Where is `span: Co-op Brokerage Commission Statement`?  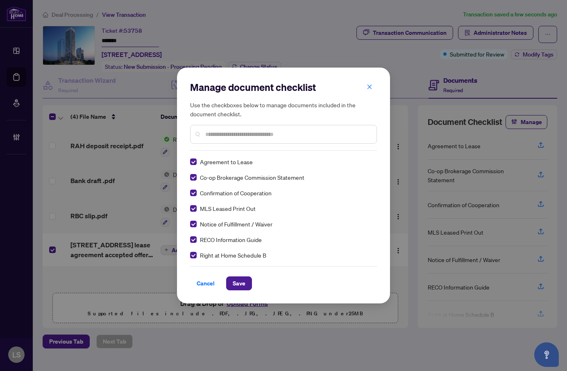
span: Co-op Brokerage Commission Statement is located at coordinates (252, 177).